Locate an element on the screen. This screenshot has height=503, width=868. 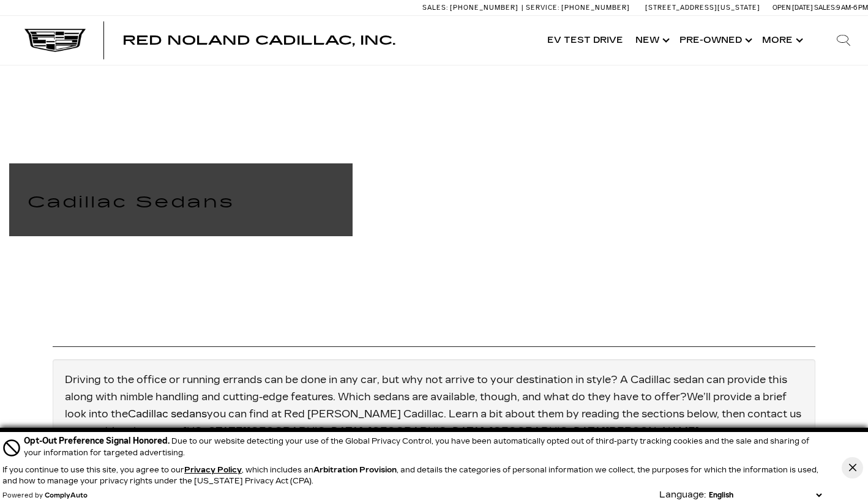
button: Close Button is located at coordinates (852, 468).